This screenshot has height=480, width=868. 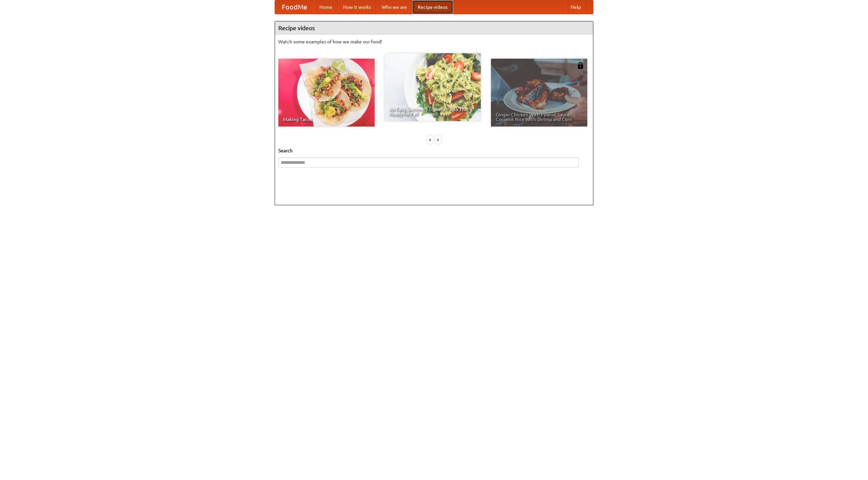 What do you see at coordinates (326, 7) in the screenshot?
I see `a: Home` at bounding box center [326, 7].